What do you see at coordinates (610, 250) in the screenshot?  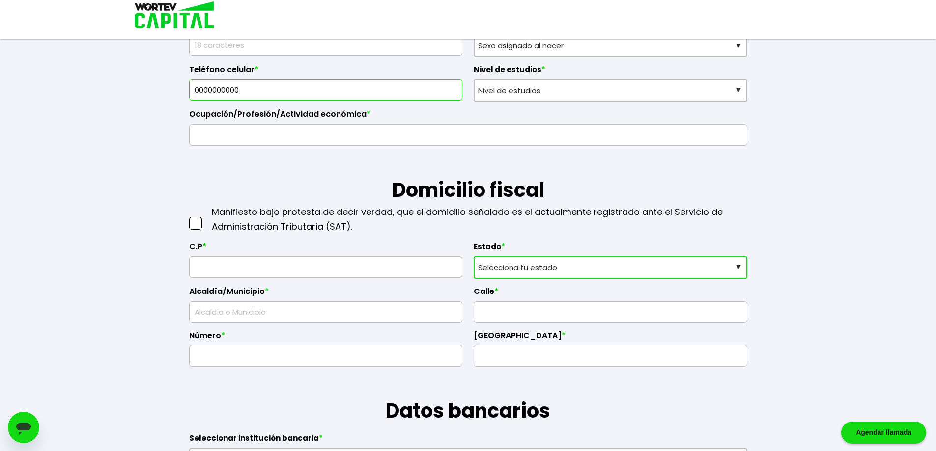 I see `label: Estado` at bounding box center [610, 250].